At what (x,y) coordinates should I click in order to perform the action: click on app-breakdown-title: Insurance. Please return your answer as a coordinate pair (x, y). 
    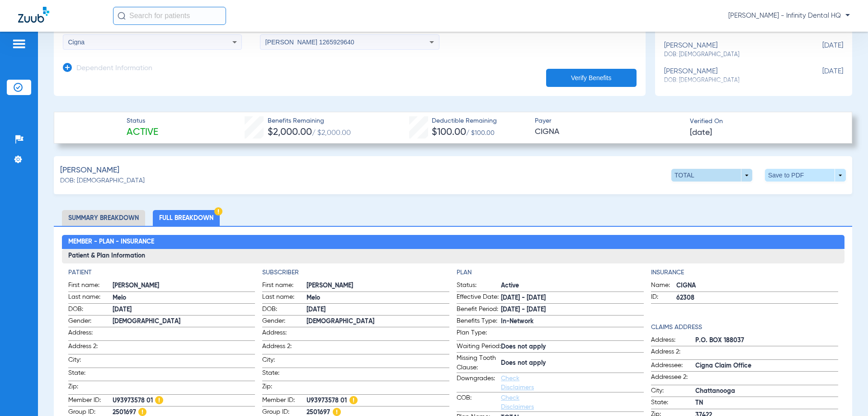
    Looking at the image, I should click on (745, 273).